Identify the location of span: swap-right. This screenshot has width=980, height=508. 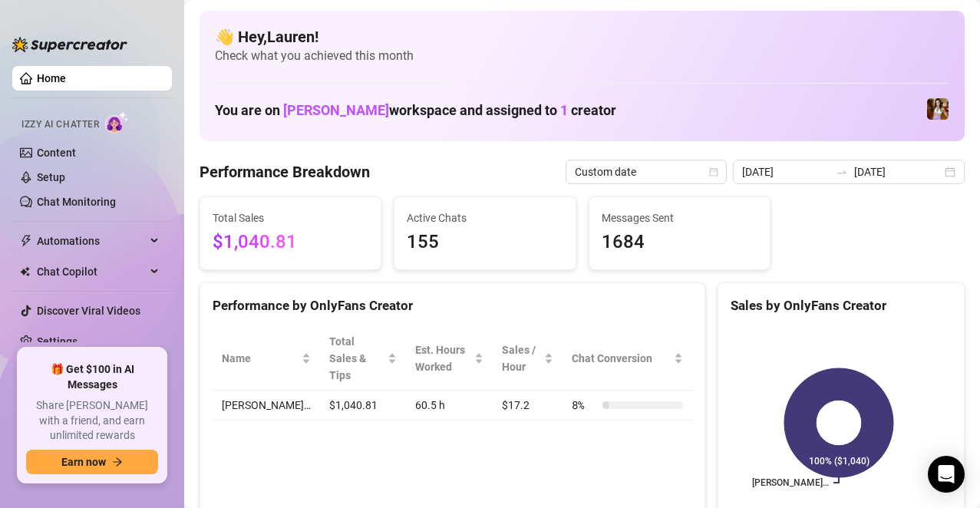
(842, 172).